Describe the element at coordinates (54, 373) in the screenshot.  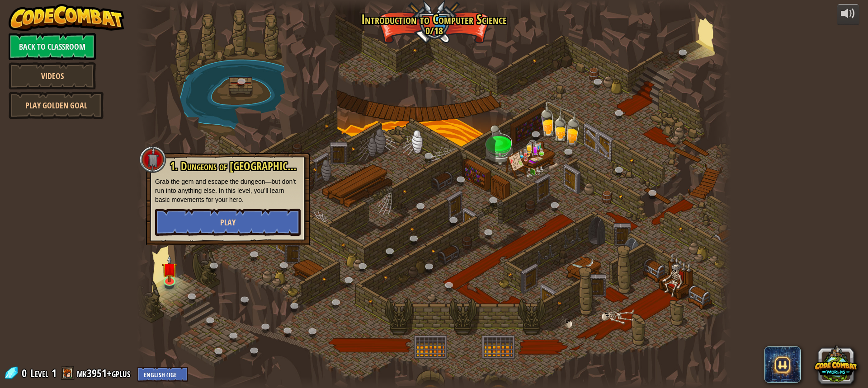
I see `span: 1` at that location.